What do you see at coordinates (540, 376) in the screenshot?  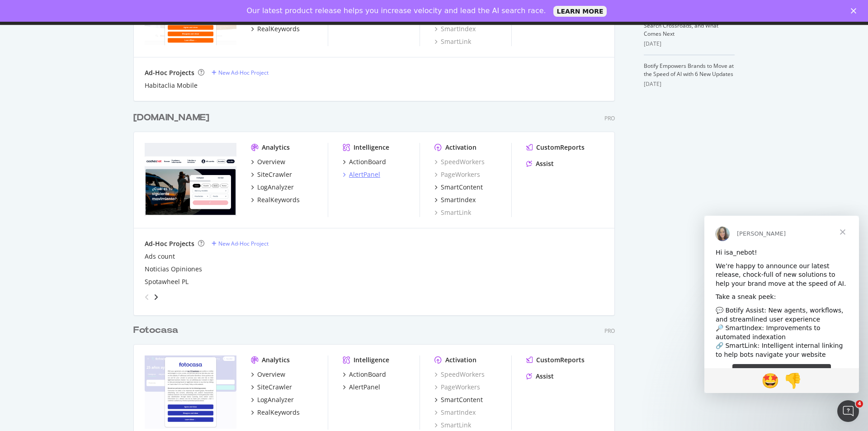 I see `a: Assist` at bounding box center [540, 376].